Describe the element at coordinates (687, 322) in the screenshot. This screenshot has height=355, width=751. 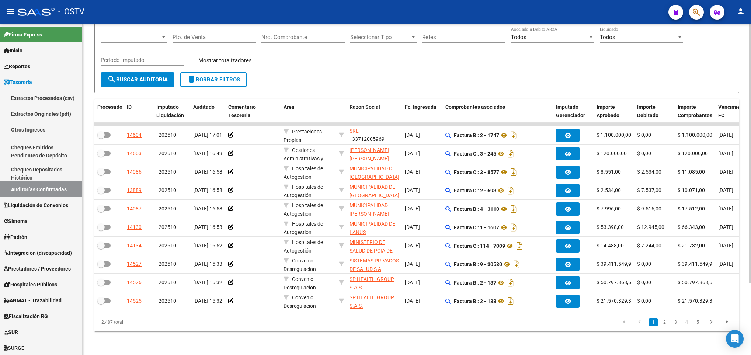
I see `li: page 4` at that location.